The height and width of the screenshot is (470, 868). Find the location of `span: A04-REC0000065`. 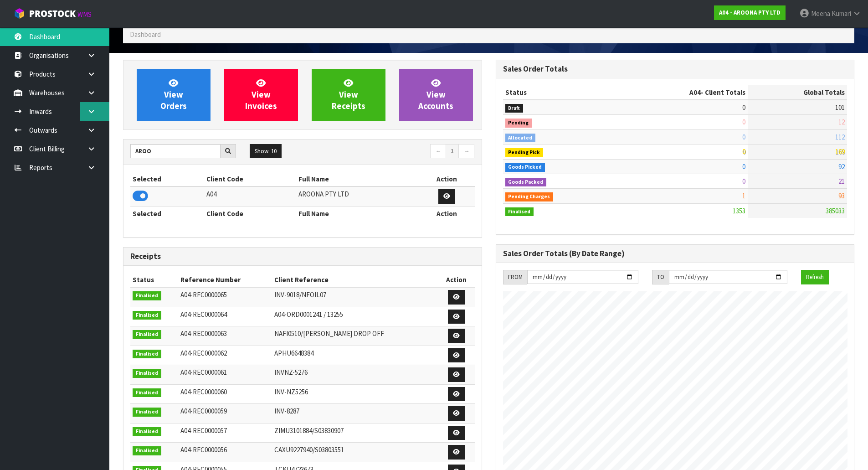

span: A04-REC0000065 is located at coordinates (204, 295).